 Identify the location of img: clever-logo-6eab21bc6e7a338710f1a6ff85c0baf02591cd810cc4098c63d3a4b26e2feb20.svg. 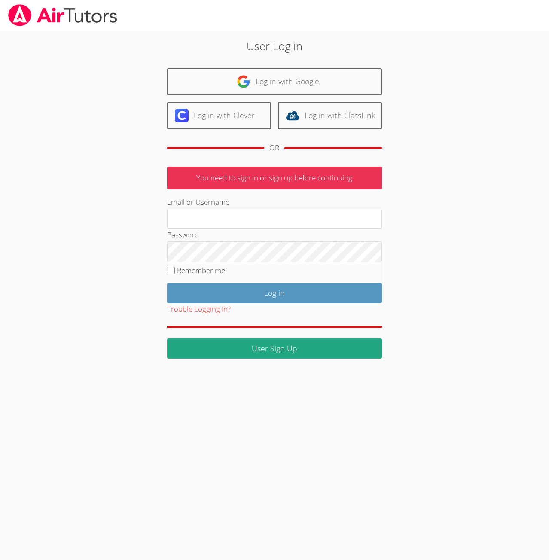
(182, 116).